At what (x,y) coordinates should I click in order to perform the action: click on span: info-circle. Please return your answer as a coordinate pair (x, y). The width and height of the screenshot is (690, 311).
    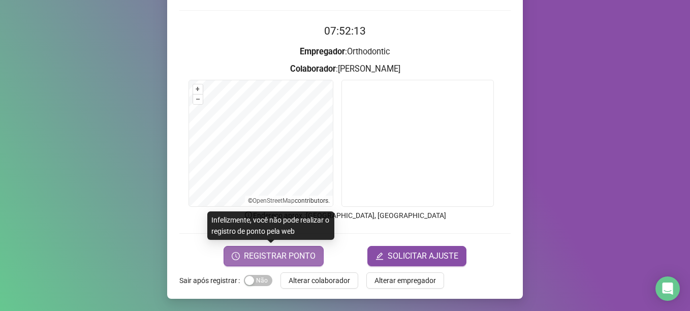
    Looking at the image, I should click on (248, 215).